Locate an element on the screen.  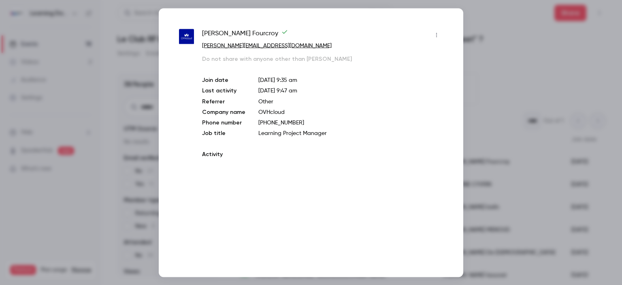
p: Job title is located at coordinates (224, 133).